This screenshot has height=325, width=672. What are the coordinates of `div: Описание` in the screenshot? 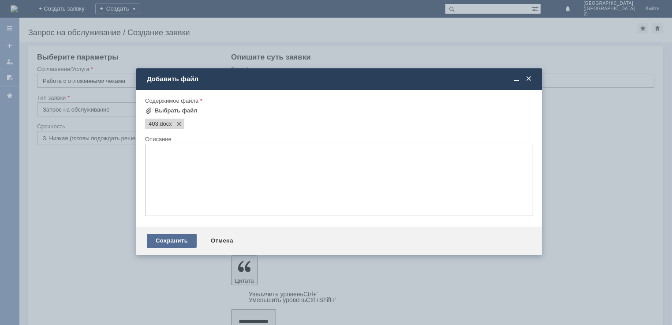 It's located at (338, 139).